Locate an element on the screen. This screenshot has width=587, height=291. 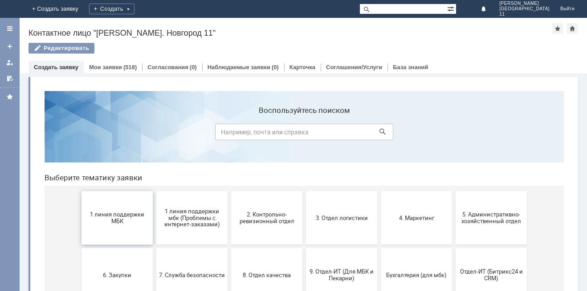
span: 1 линия поддержки мбк (Проблемы с интернет-заказами) is located at coordinates (155, 133).